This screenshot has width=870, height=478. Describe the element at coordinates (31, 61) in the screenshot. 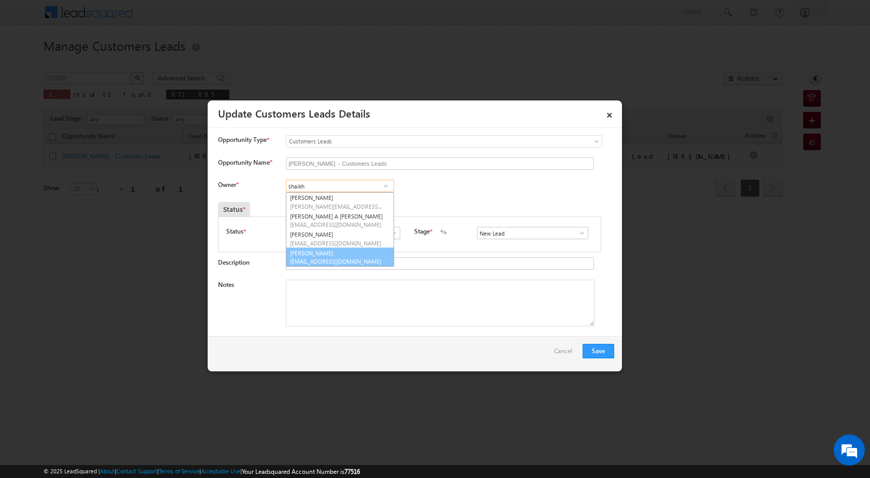

I see `img: d_60004797649_company_0_60004797649` at that location.